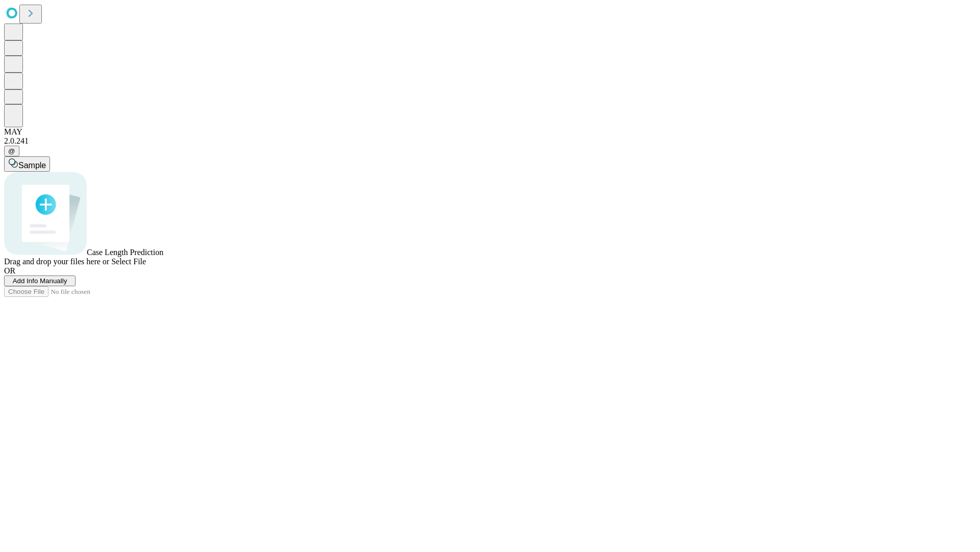  What do you see at coordinates (125, 252) in the screenshot?
I see `span: Case Length Prediction` at bounding box center [125, 252].